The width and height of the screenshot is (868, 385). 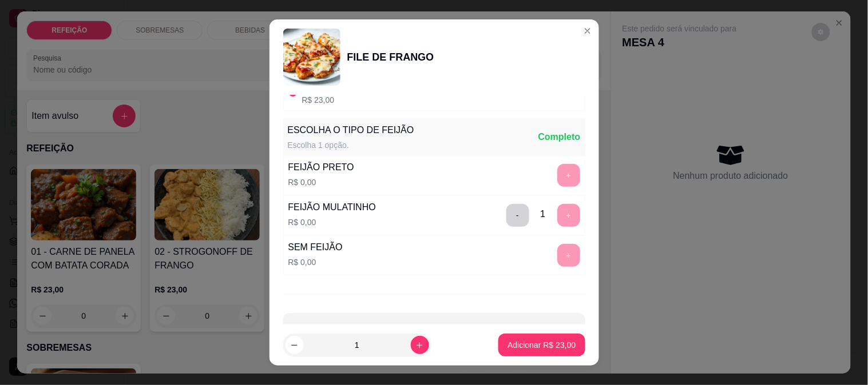 I want to click on div: Completo, so click(x=560, y=137).